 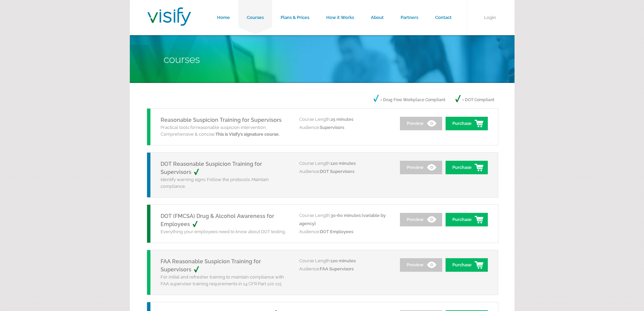 What do you see at coordinates (225, 131) in the screenshot?
I see `p: Practical tools for` at bounding box center [225, 131].